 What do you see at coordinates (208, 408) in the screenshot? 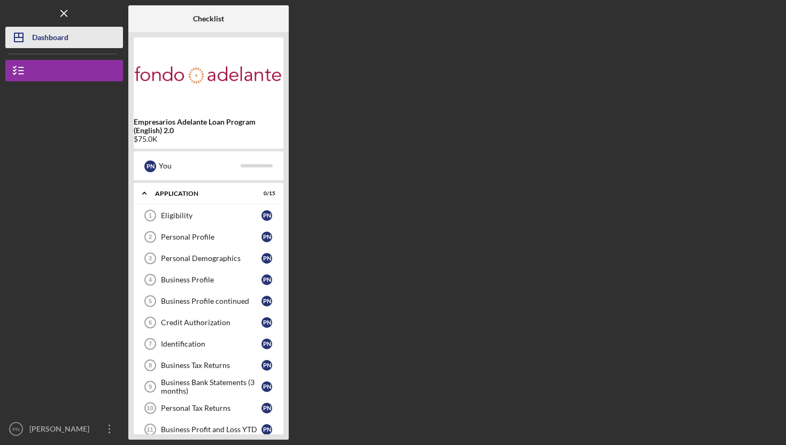
I see `a: 10Personal Tax ReturnsPN` at bounding box center [208, 408].